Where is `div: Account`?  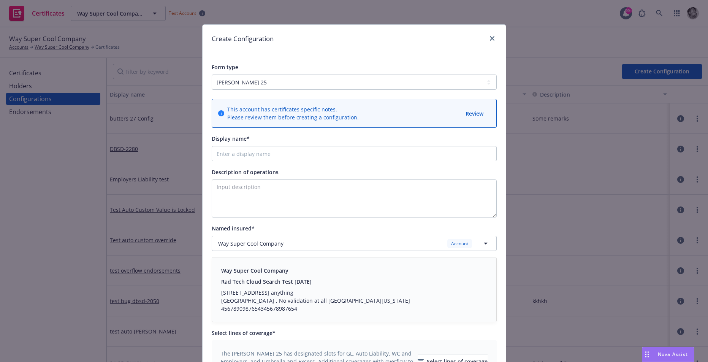 div: Account is located at coordinates (460, 243).